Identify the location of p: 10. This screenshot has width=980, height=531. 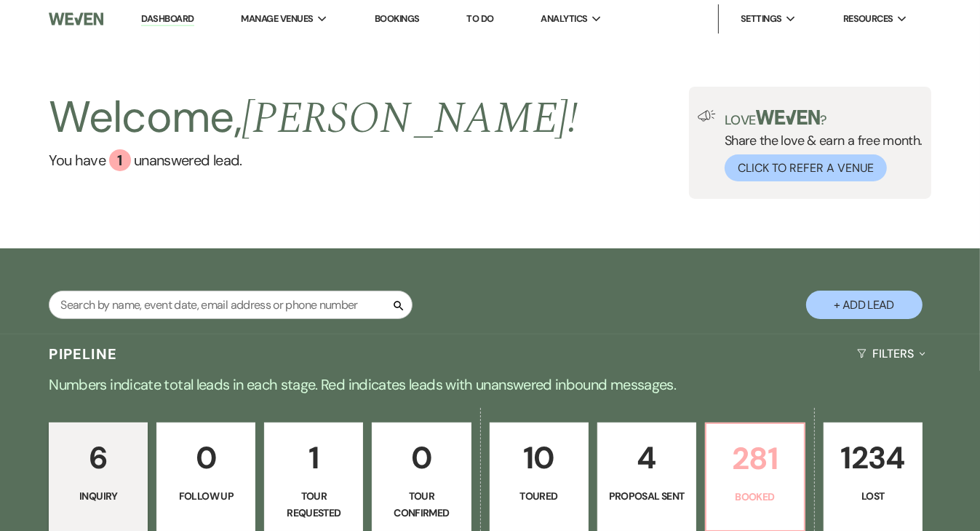
(539, 458).